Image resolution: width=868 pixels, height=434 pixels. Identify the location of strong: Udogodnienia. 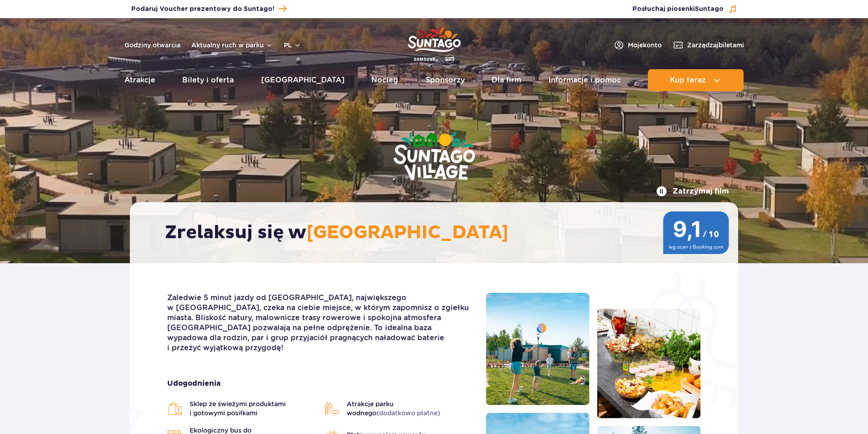
(320, 384).